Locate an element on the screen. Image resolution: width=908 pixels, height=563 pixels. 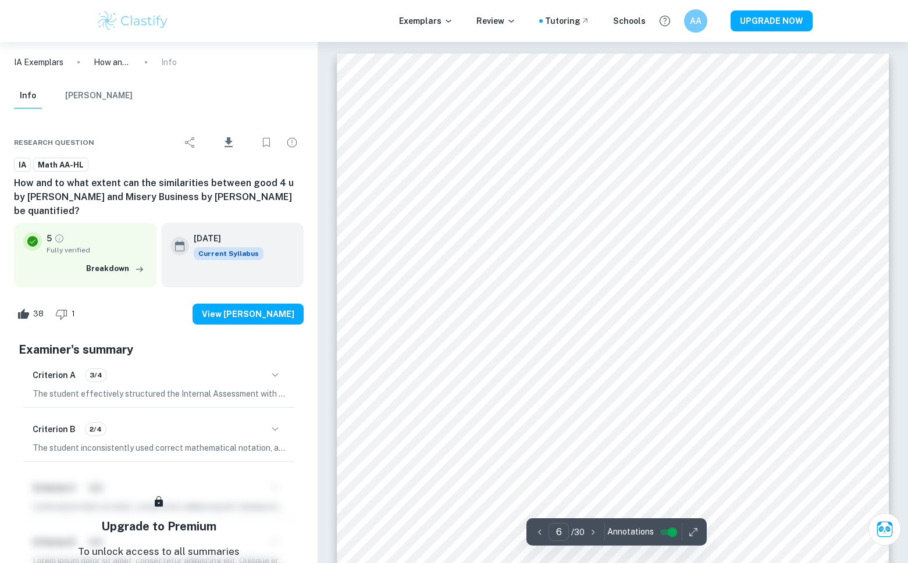
button: Ask Clai is located at coordinates (885, 529).